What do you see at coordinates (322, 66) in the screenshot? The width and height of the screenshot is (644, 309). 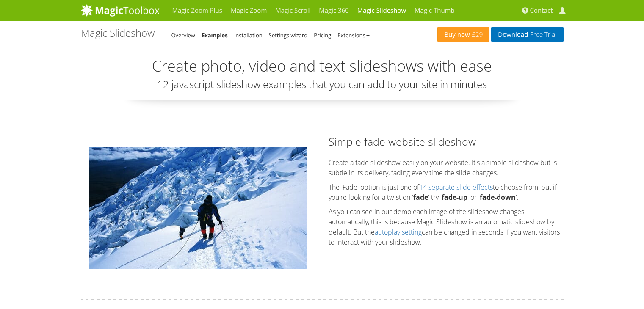 I see `h2: Create photo, video and text slideshows with ease` at bounding box center [322, 66].